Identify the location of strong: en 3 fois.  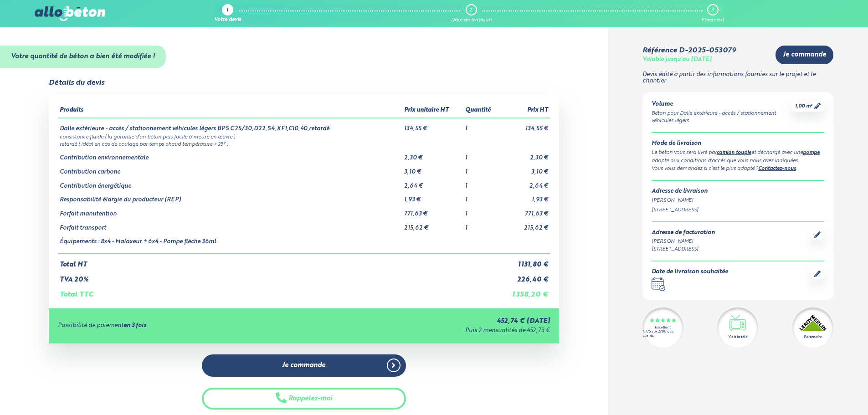
(135, 325).